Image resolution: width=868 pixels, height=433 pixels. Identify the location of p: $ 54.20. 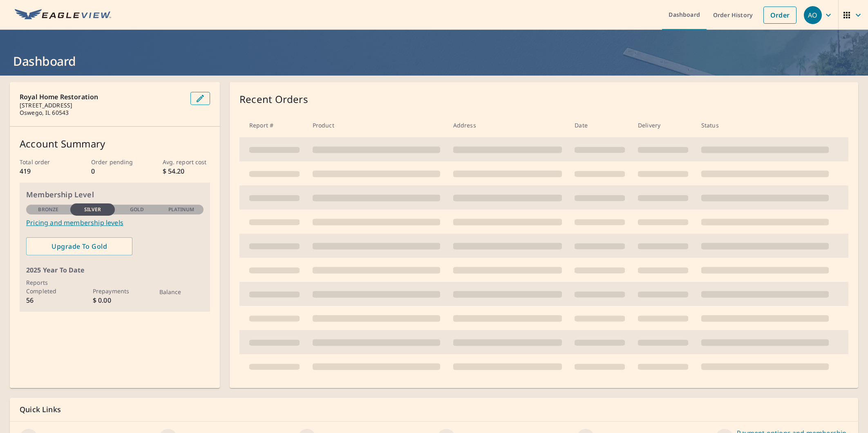
(186, 171).